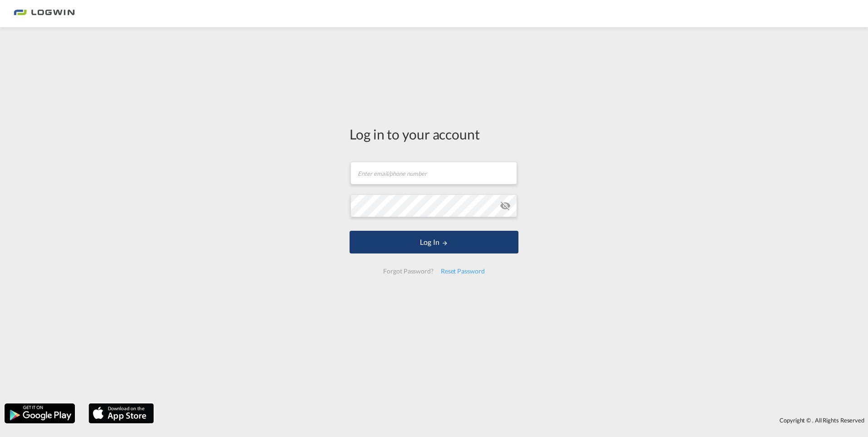  What do you see at coordinates (505, 206) in the screenshot?
I see `md-icon: icon-eye-off` at bounding box center [505, 206].